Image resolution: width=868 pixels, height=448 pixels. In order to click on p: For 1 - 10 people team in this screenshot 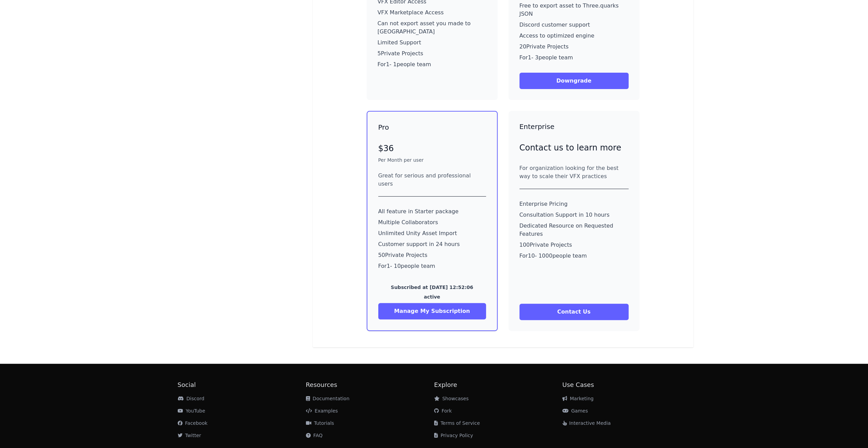, I will do `click(432, 266)`.